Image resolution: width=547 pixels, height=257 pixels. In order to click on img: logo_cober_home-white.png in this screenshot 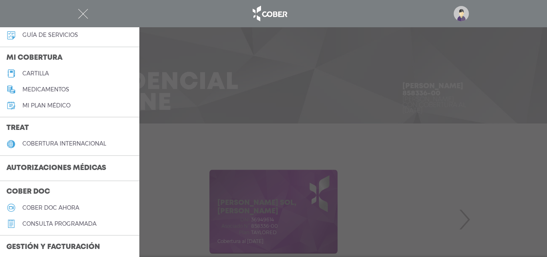, I will do `click(269, 14)`.